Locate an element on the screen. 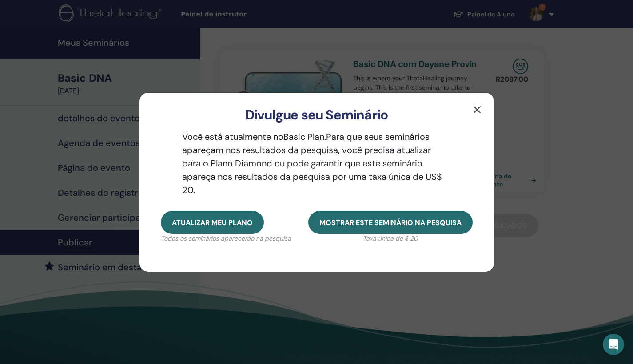  button: Mostrar este seminário na pesquisa is located at coordinates (391, 222).